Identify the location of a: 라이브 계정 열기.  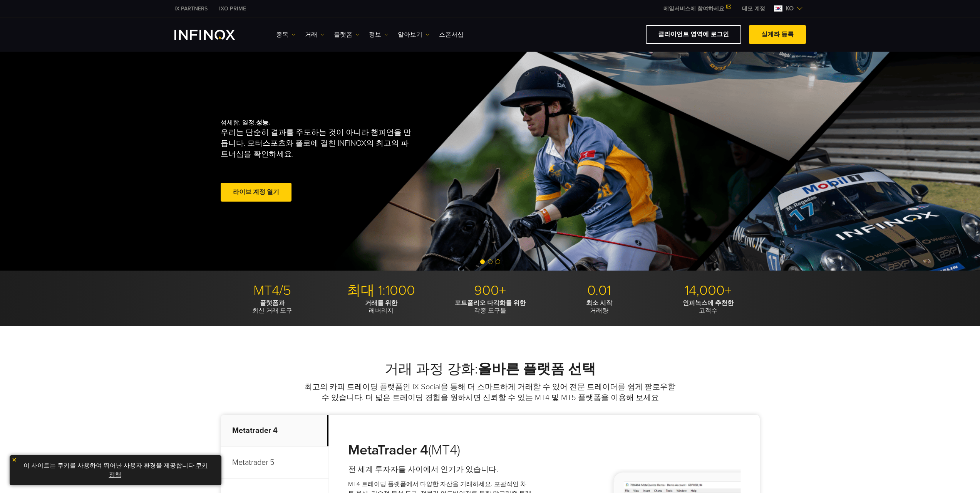
(256, 192).